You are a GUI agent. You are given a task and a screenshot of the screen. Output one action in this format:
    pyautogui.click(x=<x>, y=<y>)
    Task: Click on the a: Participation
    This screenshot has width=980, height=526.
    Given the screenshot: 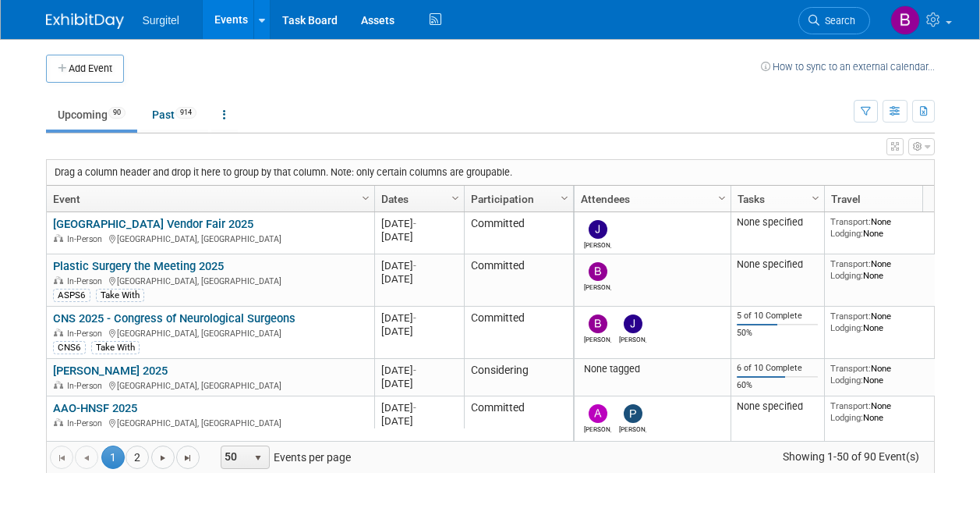 What is the action you would take?
    pyautogui.click(x=517, y=199)
    